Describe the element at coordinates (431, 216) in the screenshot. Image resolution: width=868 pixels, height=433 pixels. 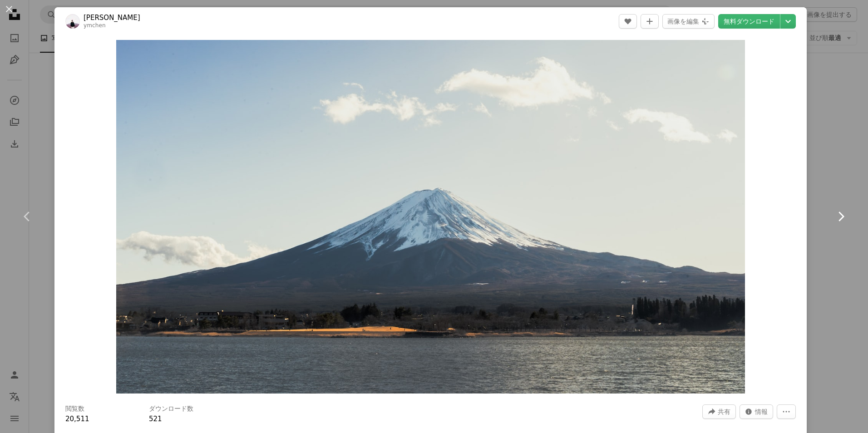
I see `button: この画像でズームインする` at that location.